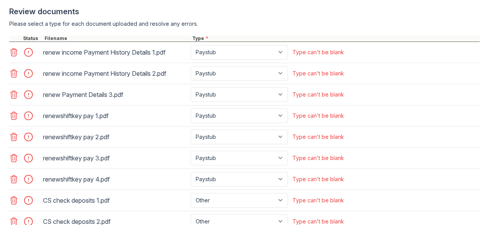 The image size is (492, 225). I want to click on div: Review documents, so click(244, 12).